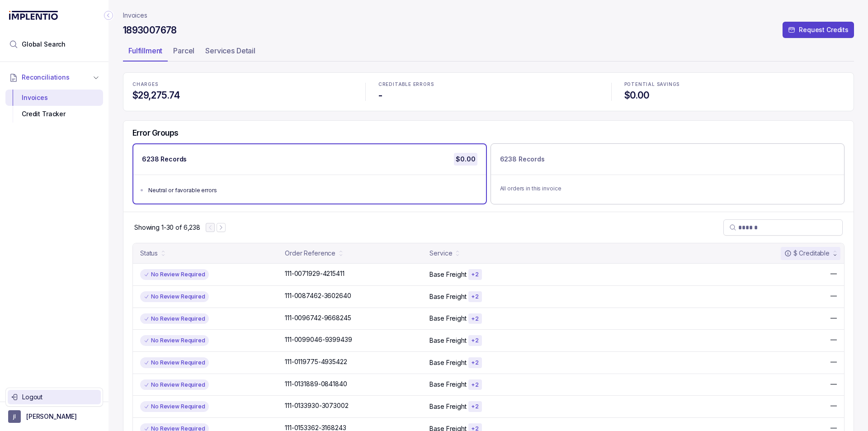 Image resolution: width=868 pixels, height=431 pixels. What do you see at coordinates (734, 84) in the screenshot?
I see `p: POTENTIAL SAVINGS` at bounding box center [734, 84].